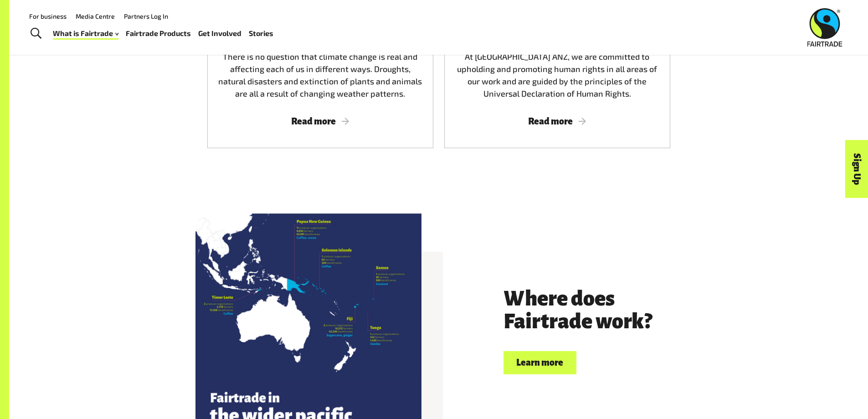  I want to click on a: What is Fairtrade, so click(85, 33).